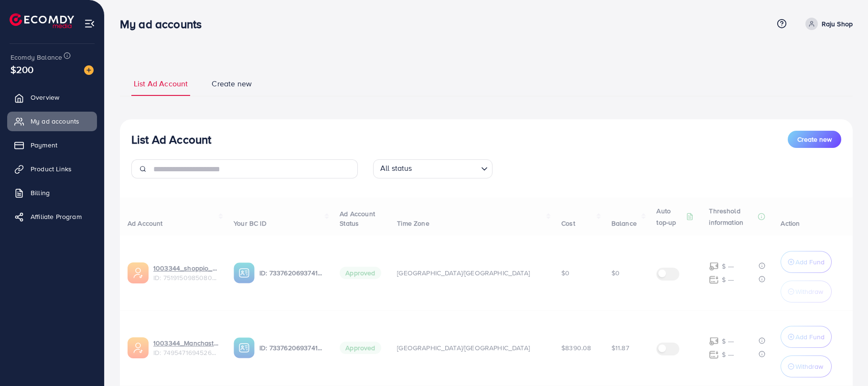  I want to click on a: Affiliate Program, so click(52, 217).